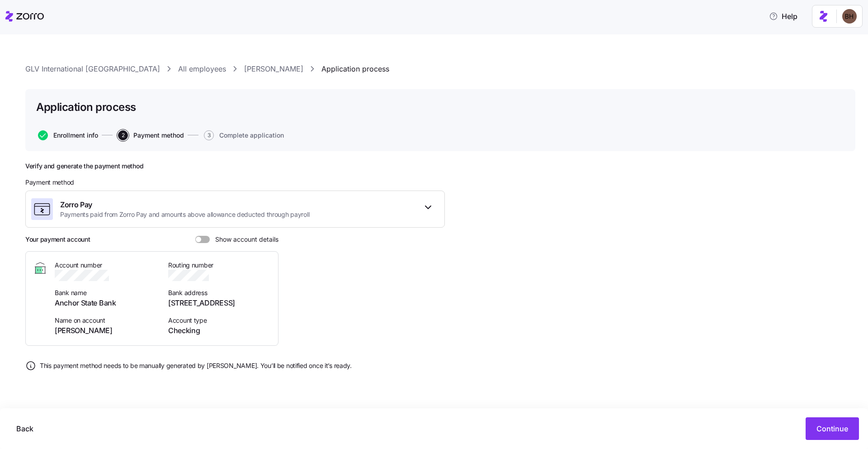  I want to click on span: Routing number, so click(219, 265).